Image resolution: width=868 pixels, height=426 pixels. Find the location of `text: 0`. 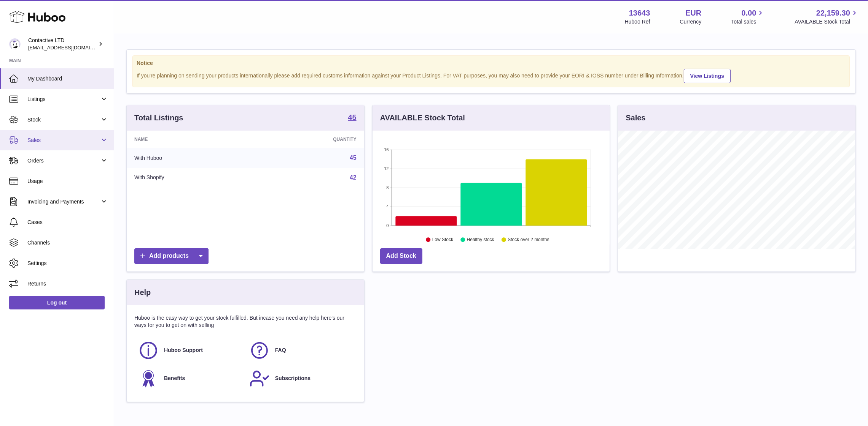

text: 0 is located at coordinates (387, 225).